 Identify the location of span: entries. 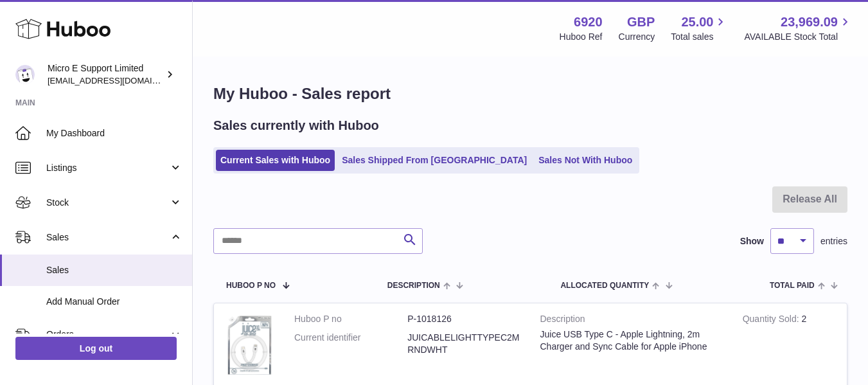
(834, 241).